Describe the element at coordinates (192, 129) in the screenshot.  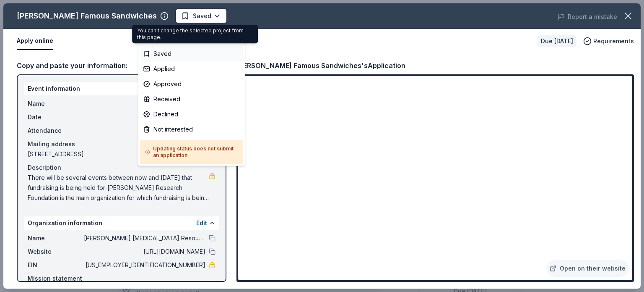
I see `div: Not interested` at that location.